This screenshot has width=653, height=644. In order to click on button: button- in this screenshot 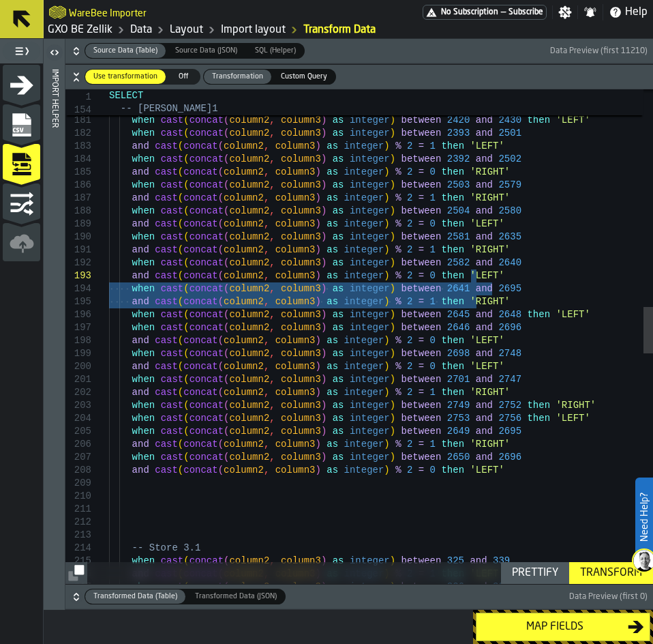, I will do `click(359, 51)`.